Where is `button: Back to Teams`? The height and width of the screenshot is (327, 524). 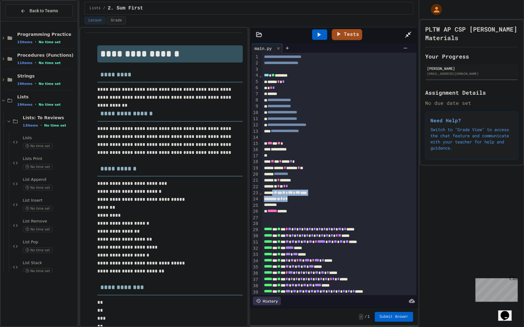
button: Back to Teams is located at coordinates (39, 11).